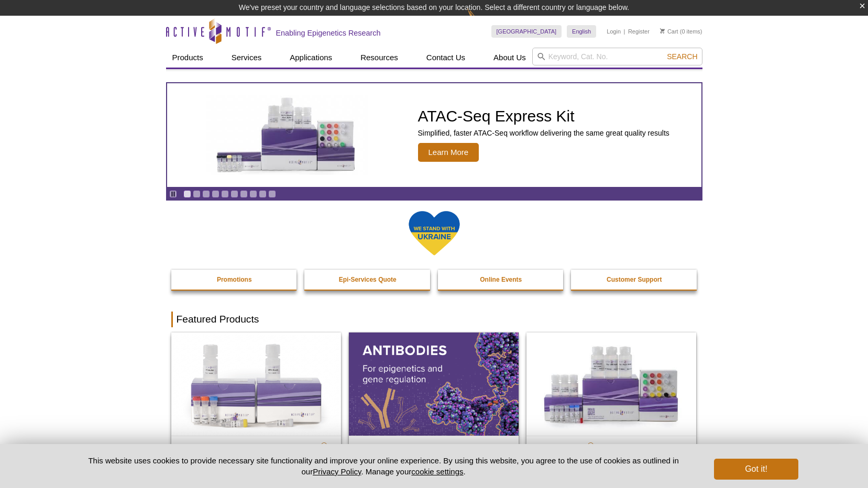 Image resolution: width=868 pixels, height=488 pixels. What do you see at coordinates (681, 32) in the screenshot?
I see `li: (0 items)` at bounding box center [681, 32].